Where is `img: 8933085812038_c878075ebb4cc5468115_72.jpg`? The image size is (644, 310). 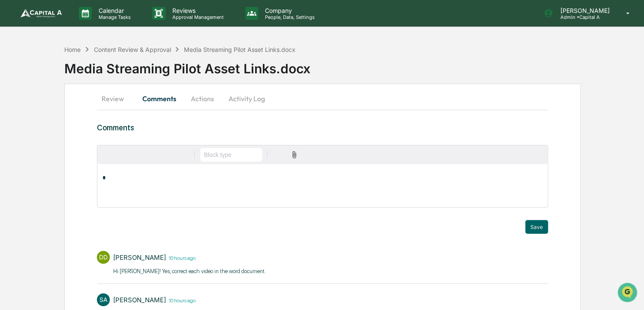 img: 8933085812038_c878075ebb4cc5468115_72.jpg is located at coordinates (26, 73).